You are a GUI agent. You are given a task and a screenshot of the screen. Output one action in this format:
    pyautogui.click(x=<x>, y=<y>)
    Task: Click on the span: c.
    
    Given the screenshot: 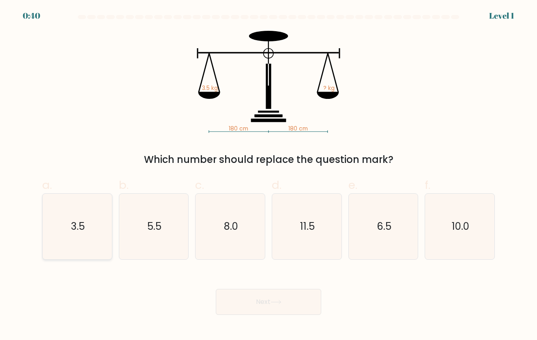 What is the action you would take?
    pyautogui.click(x=199, y=185)
    